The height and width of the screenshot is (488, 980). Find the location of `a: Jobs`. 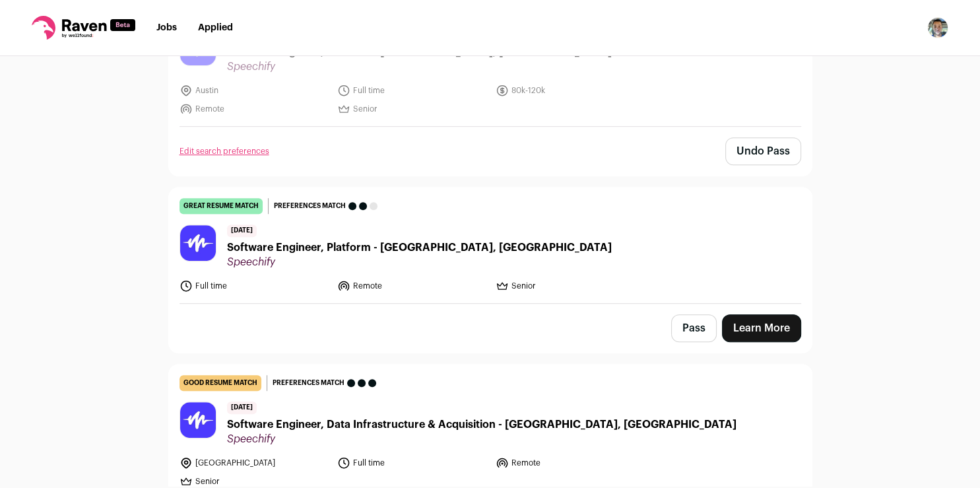

a: Jobs is located at coordinates (167, 28).